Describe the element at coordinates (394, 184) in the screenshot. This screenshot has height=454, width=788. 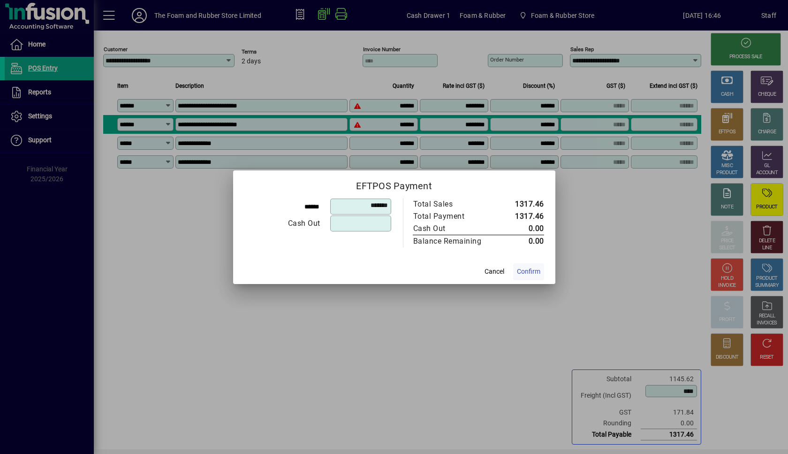
I see `h2: EFTPOS Payment` at that location.